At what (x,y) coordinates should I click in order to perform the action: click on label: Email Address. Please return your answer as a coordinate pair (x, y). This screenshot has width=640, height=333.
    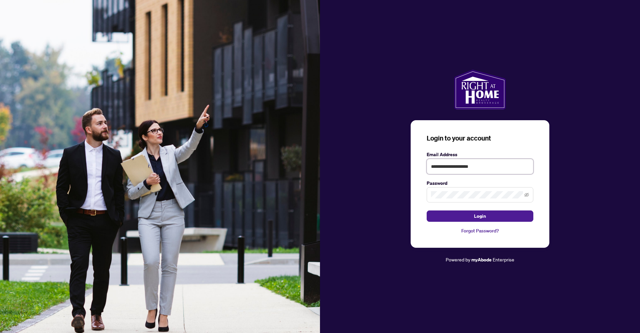
    Looking at the image, I should click on (480, 155).